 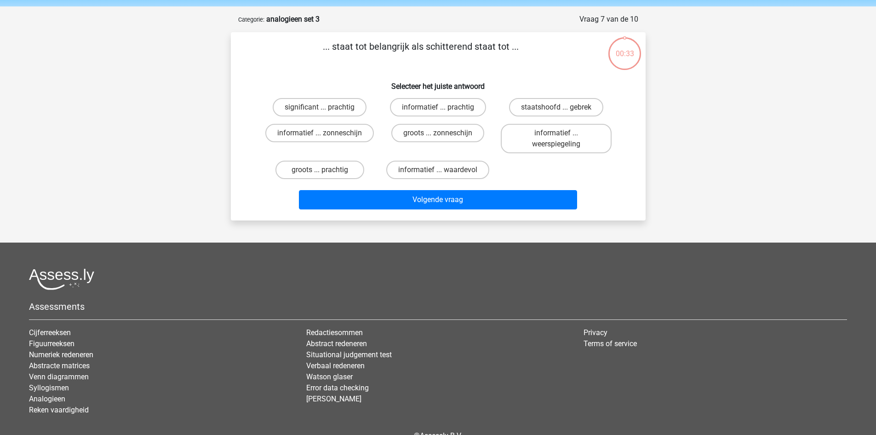 I want to click on a: Situational judgement test, so click(x=349, y=354).